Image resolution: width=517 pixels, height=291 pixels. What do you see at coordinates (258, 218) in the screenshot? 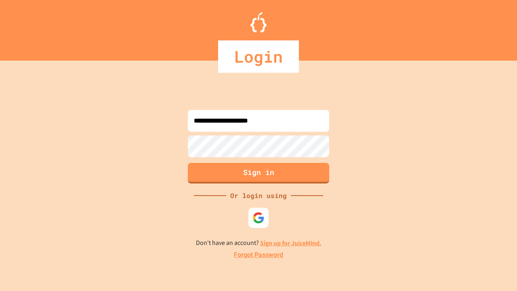
I see `img: google-icon.svg` at bounding box center [258, 218].